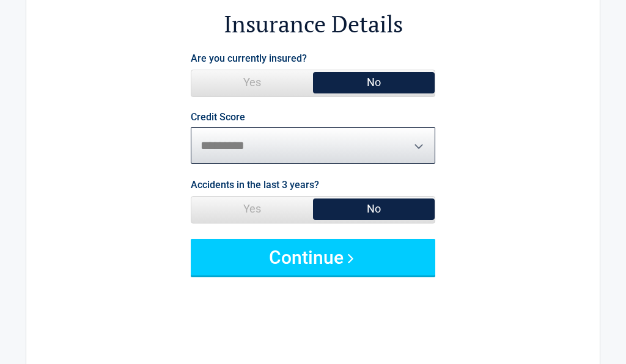 The image size is (626, 364). I want to click on h2: Insurance Details, so click(313, 24).